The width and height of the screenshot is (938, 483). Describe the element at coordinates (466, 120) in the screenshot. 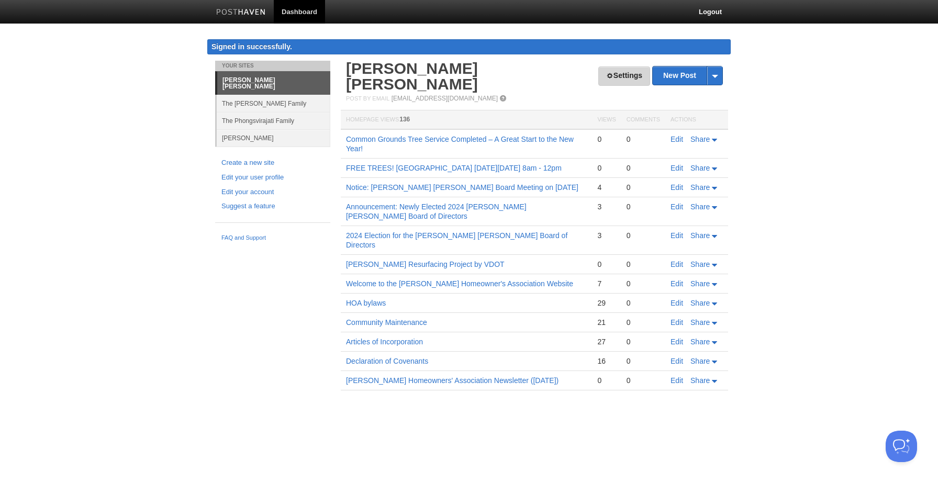

I see `th: Homepage Views` at that location.